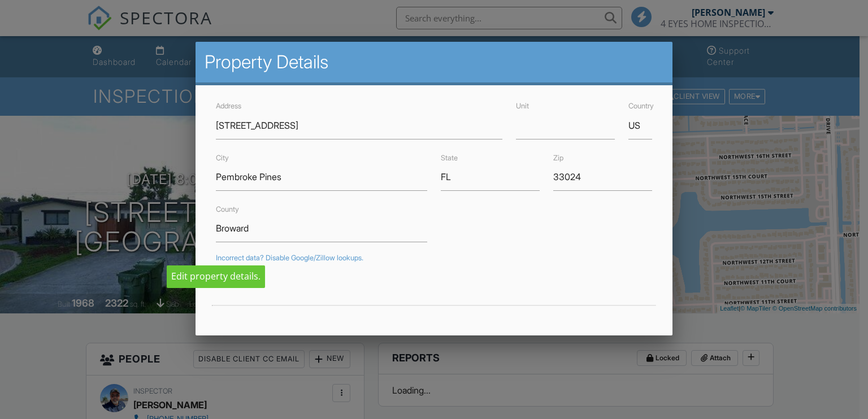  Describe the element at coordinates (434, 62) in the screenshot. I see `h2: Property Details` at that location.